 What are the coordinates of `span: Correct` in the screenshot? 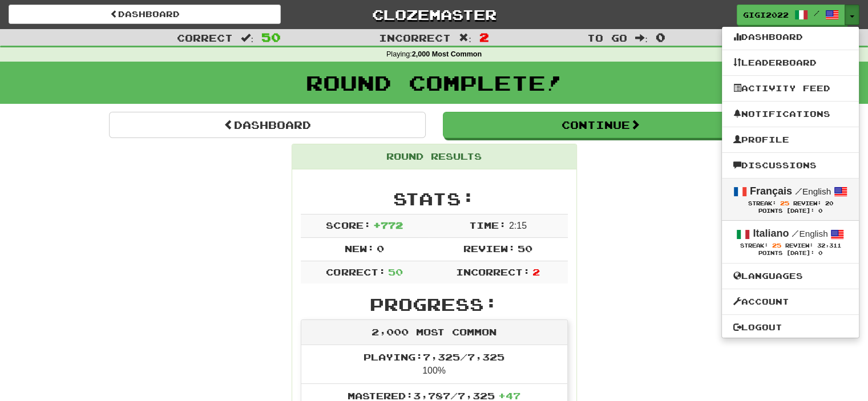 It's located at (205, 37).